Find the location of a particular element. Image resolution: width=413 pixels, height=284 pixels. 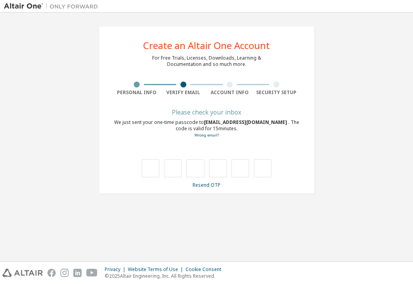

img: linkedin.svg is located at coordinates (77, 272).